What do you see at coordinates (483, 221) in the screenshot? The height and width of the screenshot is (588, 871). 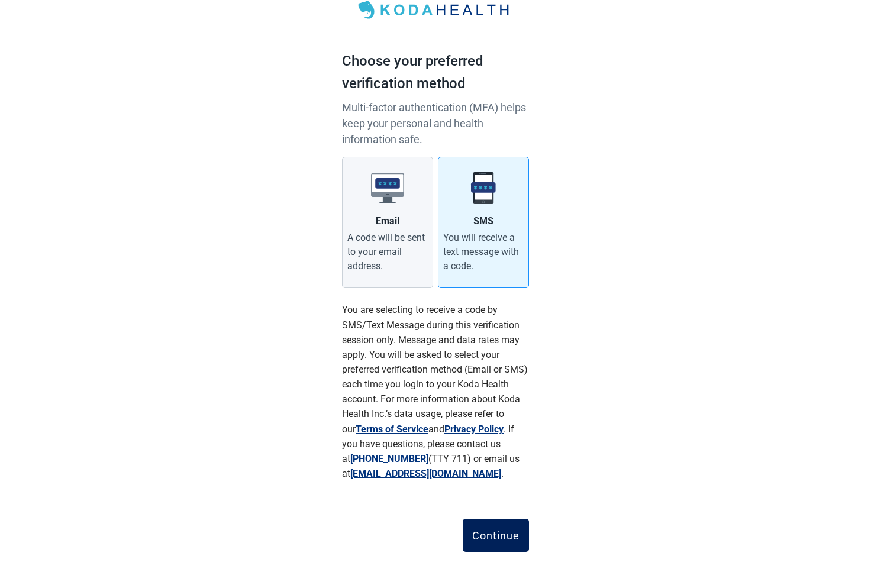 I see `div: SMS` at bounding box center [483, 221].